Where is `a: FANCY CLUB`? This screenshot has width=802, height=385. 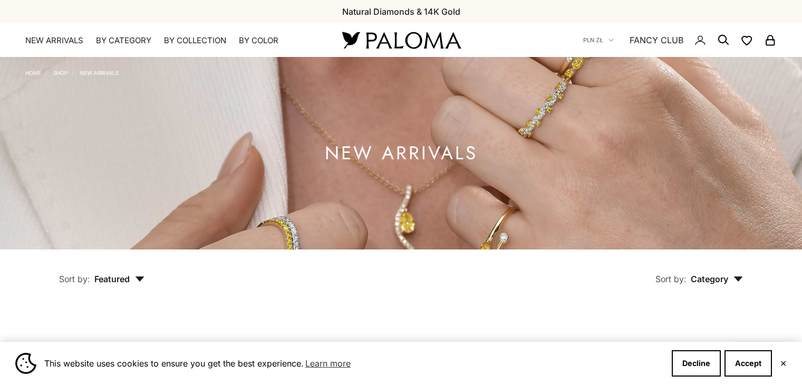
a: FANCY CLUB is located at coordinates (656, 40).